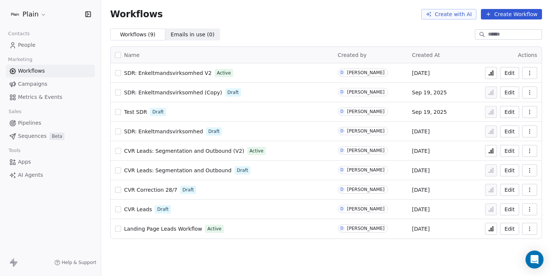  Describe the element at coordinates (30, 123) in the screenshot. I see `span: Pipelines` at that location.